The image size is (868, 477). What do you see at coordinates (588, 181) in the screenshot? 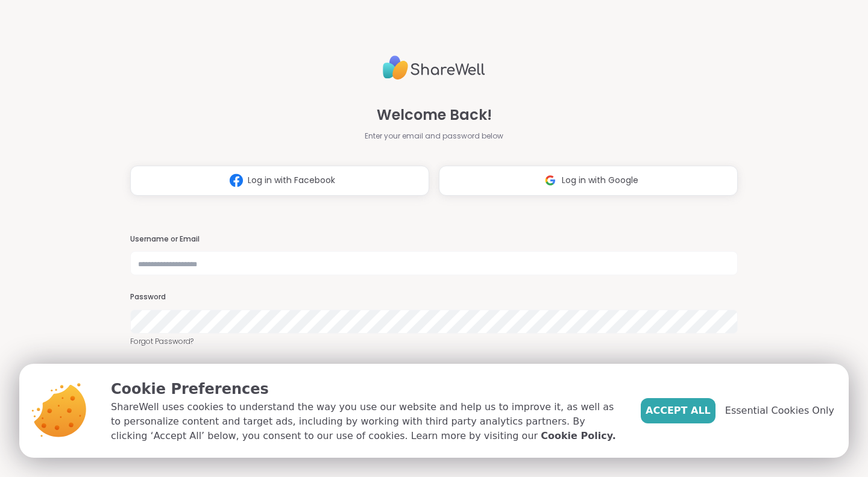
I see `button: Log in with Google` at bounding box center [588, 181].